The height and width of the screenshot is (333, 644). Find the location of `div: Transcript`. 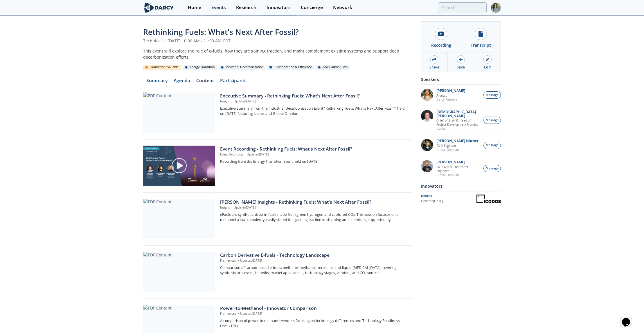

div: Transcript is located at coordinates (481, 45).